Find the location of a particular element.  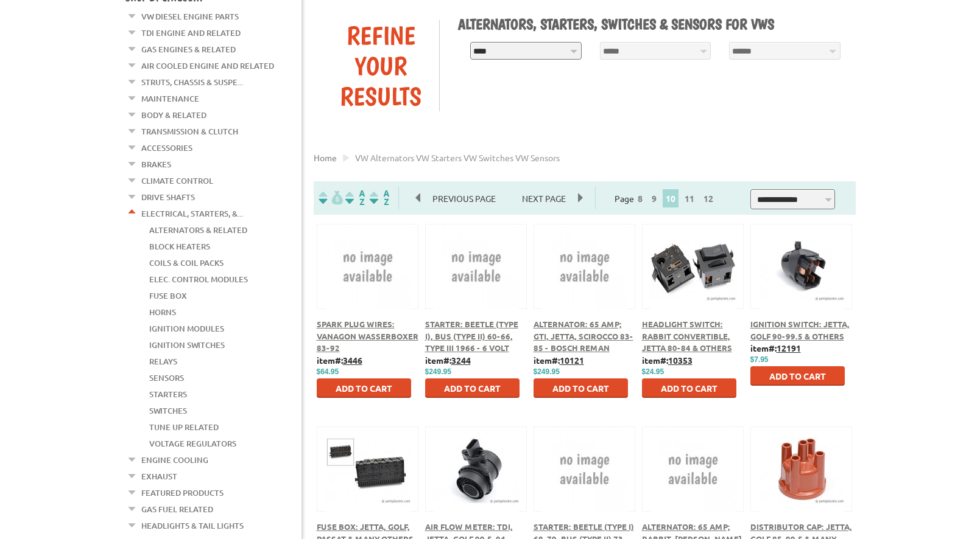

a: Transmission & Clutch is located at coordinates (190, 132).